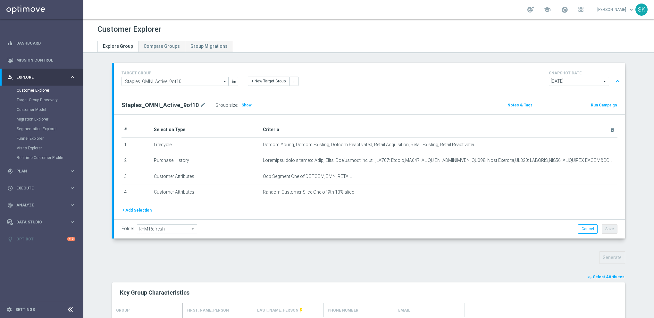  I want to click on button: track_changes Analyze keyboard_arrow_right, so click(41, 205).